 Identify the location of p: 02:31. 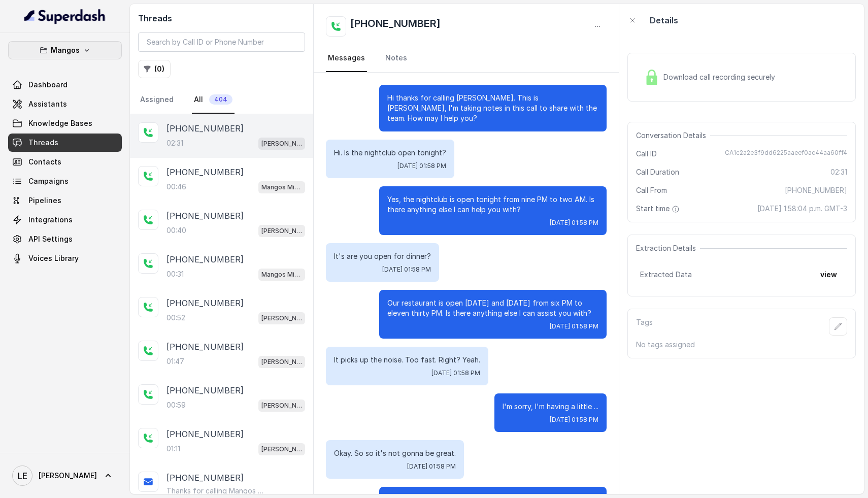
(175, 143).